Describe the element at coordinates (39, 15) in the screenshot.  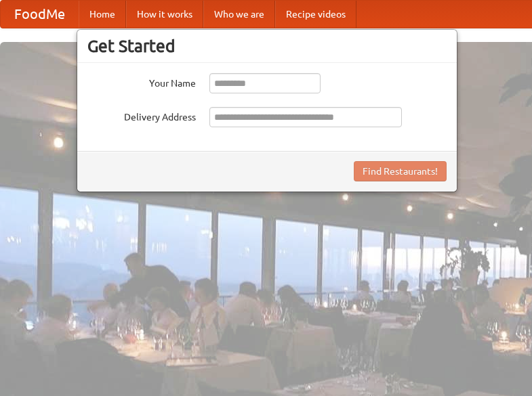
I see `a: FoodMe` at that location.